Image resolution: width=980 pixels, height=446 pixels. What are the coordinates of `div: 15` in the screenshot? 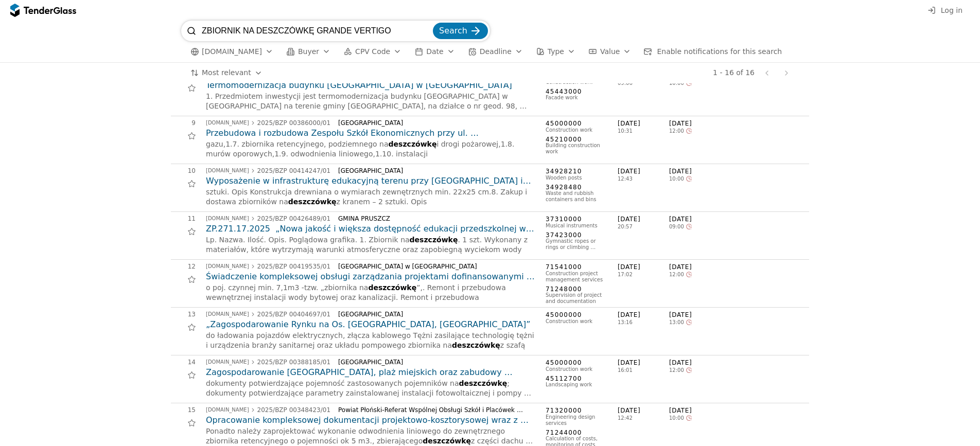 It's located at (183, 411).